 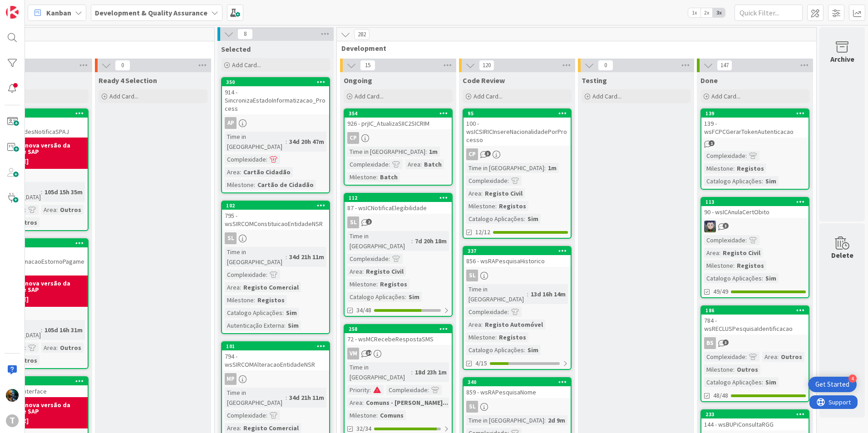 What do you see at coordinates (398, 339) in the screenshot?
I see `div: 72 - wsMCRecebeRespostaSMS` at bounding box center [398, 339].